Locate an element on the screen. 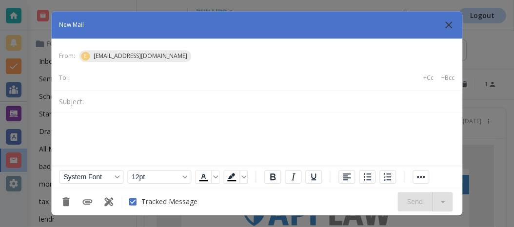  p: E is located at coordinates (85, 56).